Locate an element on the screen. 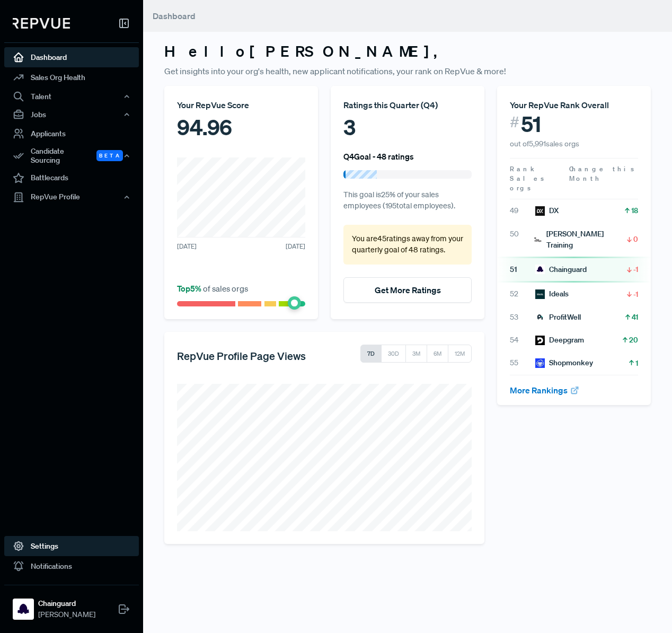 The height and width of the screenshot is (633, 672). div: Talent is located at coordinates (72, 97).